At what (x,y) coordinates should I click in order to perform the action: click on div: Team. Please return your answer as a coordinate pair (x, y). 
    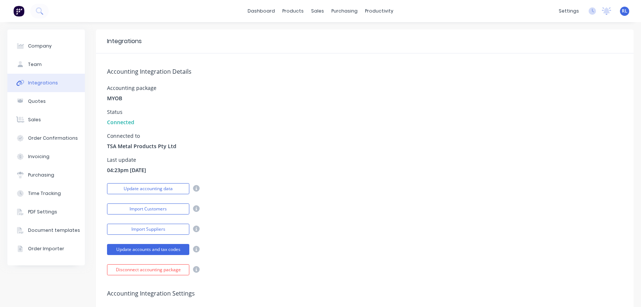
    Looking at the image, I should click on (35, 65).